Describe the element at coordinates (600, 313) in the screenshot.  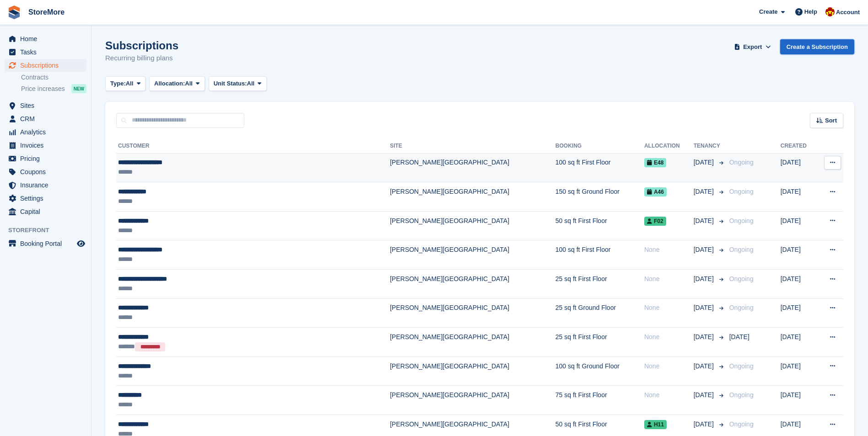
I see `td: 25 sq ft Ground Floor` at that location.